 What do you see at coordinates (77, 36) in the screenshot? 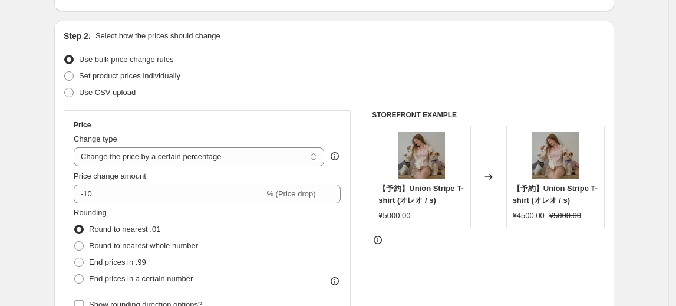
I see `h2: Step 2.` at bounding box center [77, 36].